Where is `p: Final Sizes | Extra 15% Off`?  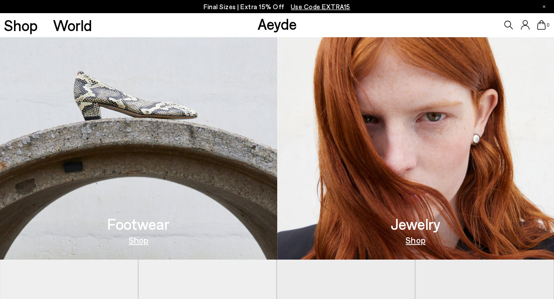 p: Final Sizes | Extra 15% Off is located at coordinates (277, 7).